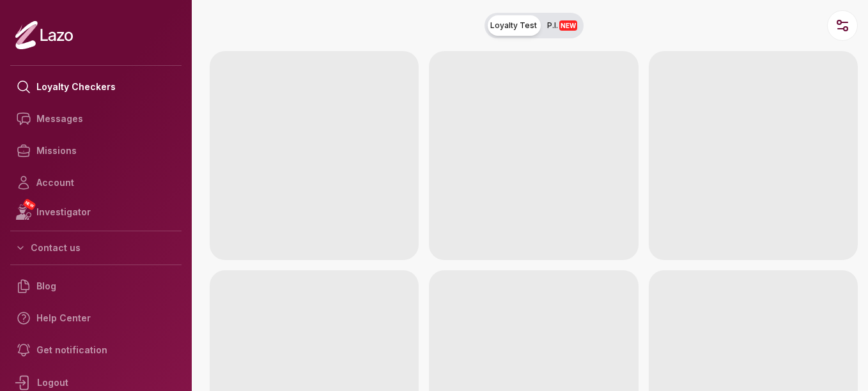 This screenshot has width=868, height=391. What do you see at coordinates (96, 286) in the screenshot?
I see `a: Blog` at bounding box center [96, 286].